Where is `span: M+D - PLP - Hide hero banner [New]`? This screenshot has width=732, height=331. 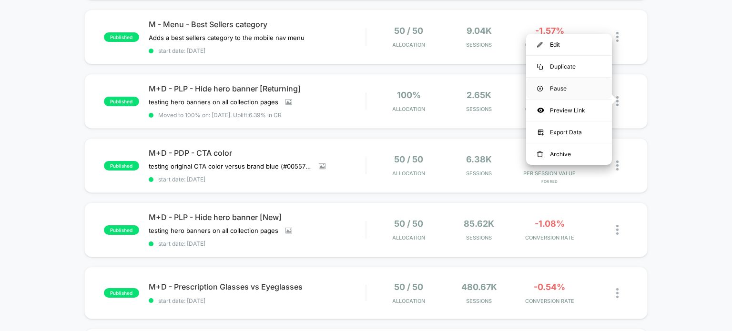 span: M+D - PLP - Hide hero banner [New] is located at coordinates (257, 217).